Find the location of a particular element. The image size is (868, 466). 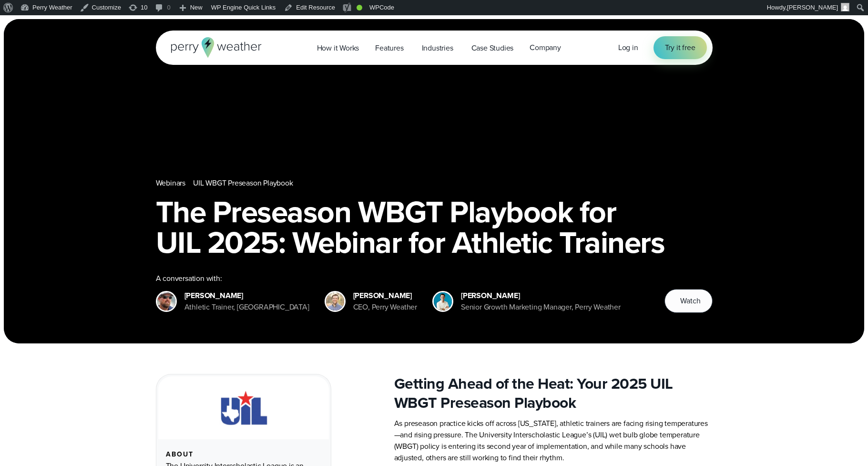

h1: The Preseason WBGT Playbook for UIL 2025: Webinar for Athletic Trainers is located at coordinates (434, 227).